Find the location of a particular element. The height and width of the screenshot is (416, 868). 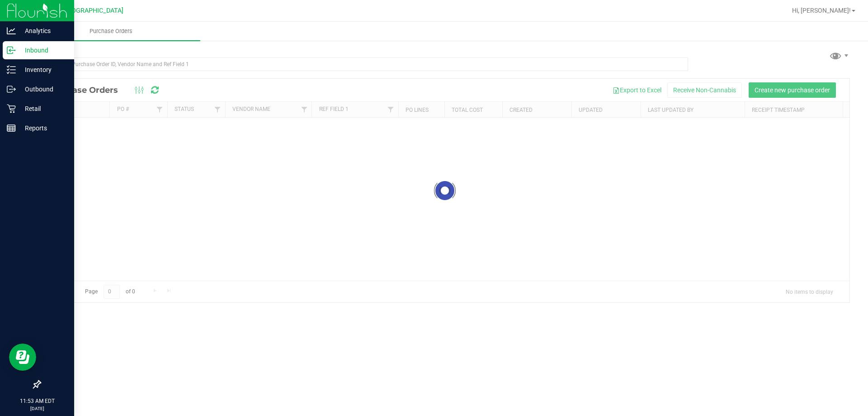

inline-svg: Retail is located at coordinates (11, 109).